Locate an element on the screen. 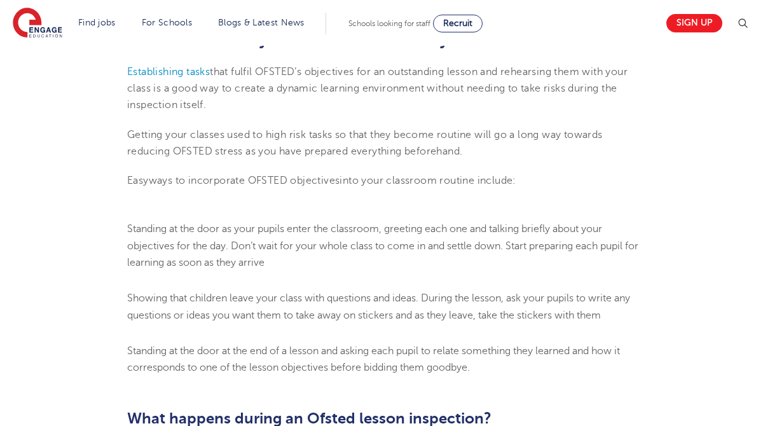 The image size is (763, 426). span: Showing that children leave your class with questions and ideas. During the lesson, ask your pupi... is located at coordinates (379, 307).